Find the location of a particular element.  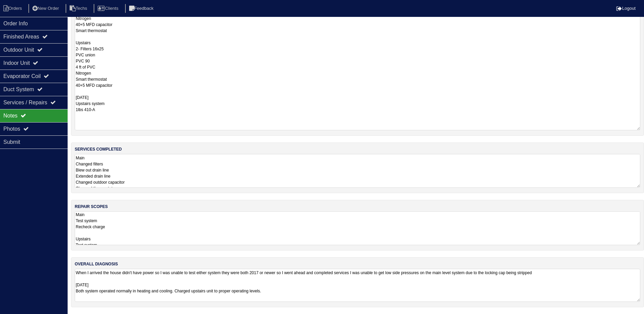

textarea: When I arrived the house didn't have power so I was unable to test either system they were both 2... is located at coordinates (357, 286).